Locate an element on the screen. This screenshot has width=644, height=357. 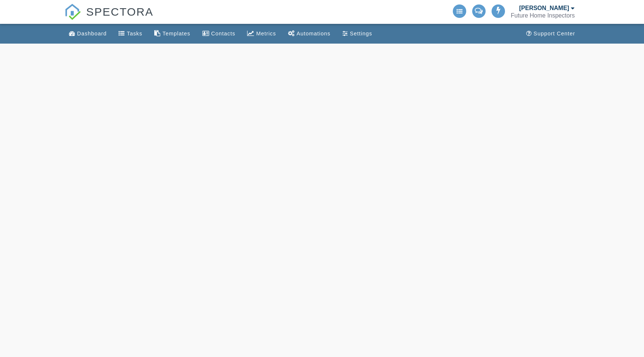
div: Tasks is located at coordinates (135, 33).